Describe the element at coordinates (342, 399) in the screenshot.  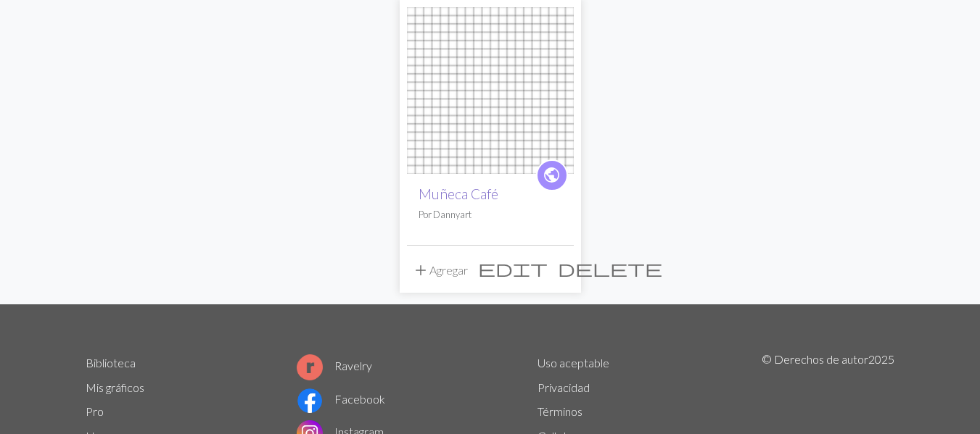
I see `a: Facebook` at that location.